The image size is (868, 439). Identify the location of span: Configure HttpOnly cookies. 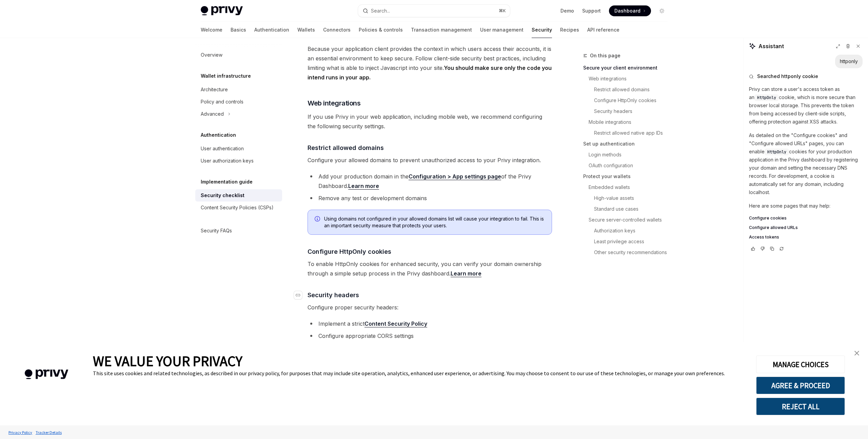
(349, 252).